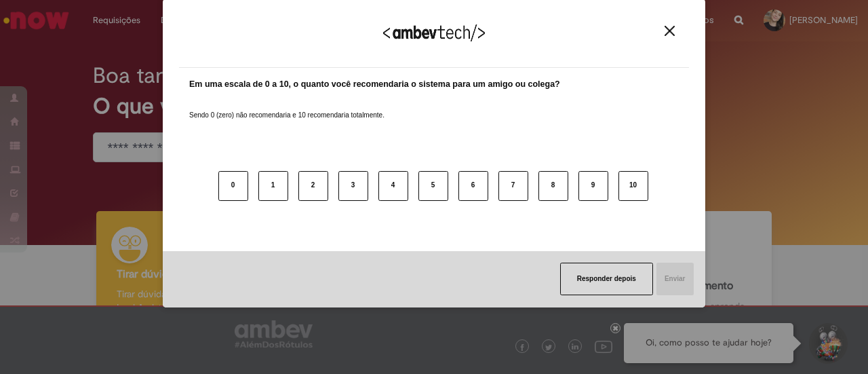 Image resolution: width=868 pixels, height=374 pixels. I want to click on button: 8, so click(553, 186).